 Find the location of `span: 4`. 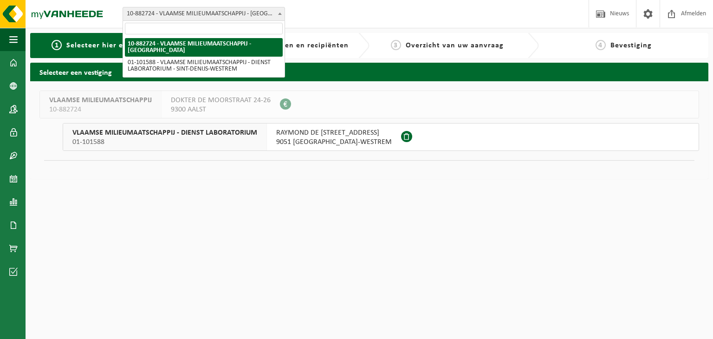

span: 4 is located at coordinates (601, 45).